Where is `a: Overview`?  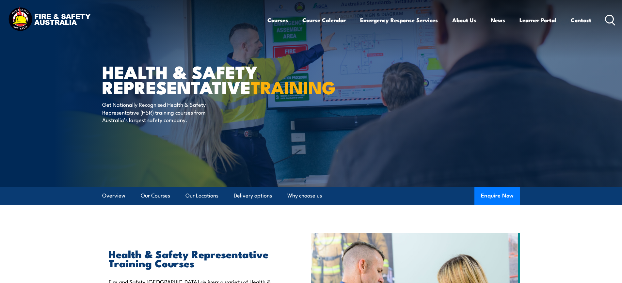
a: Overview is located at coordinates (114, 196).